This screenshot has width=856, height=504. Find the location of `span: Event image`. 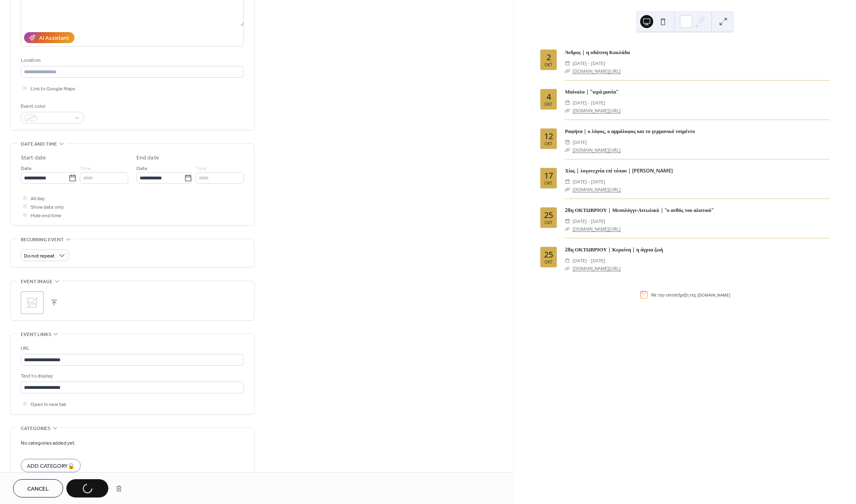

span: Event image is located at coordinates (37, 281).